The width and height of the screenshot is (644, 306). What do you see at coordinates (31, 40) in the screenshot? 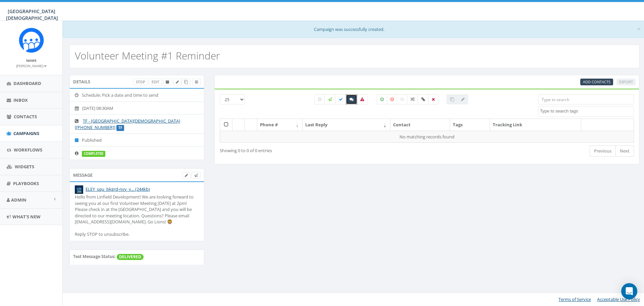
I see `img: Rally_Corp_Icon_1.png` at bounding box center [31, 40].